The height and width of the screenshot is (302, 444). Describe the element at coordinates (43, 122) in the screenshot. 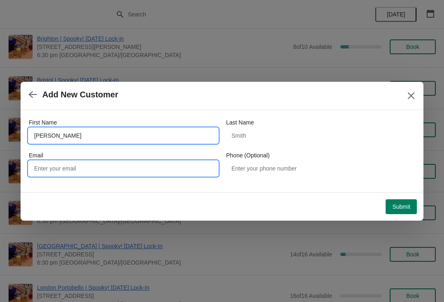

I see `label: First Name` at that location.